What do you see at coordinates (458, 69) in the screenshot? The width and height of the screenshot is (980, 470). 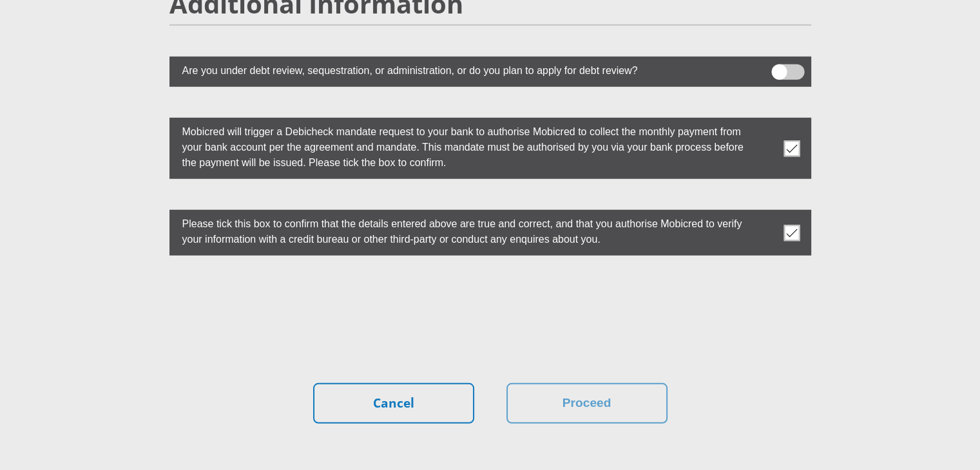 I see `label: Are you under debt review, sequestration, or administration, or do you plan to apply for debt rev...` at bounding box center [458, 69].